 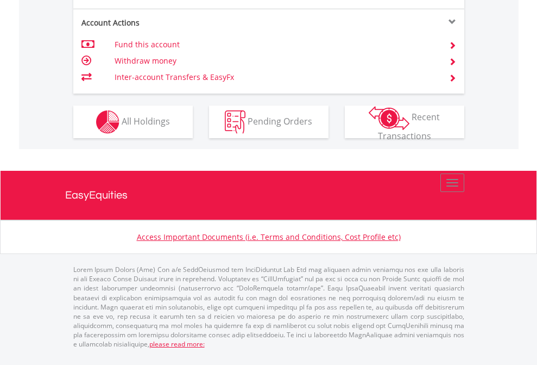 What do you see at coordinates (235, 122) in the screenshot?
I see `img: pending_instructions-wht.png` at bounding box center [235, 122].